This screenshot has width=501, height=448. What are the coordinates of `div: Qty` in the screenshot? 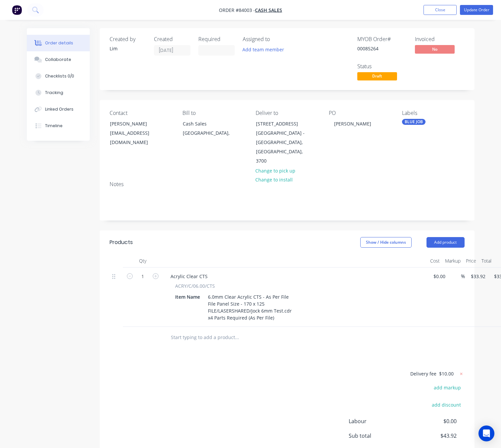 It's located at (143, 261).